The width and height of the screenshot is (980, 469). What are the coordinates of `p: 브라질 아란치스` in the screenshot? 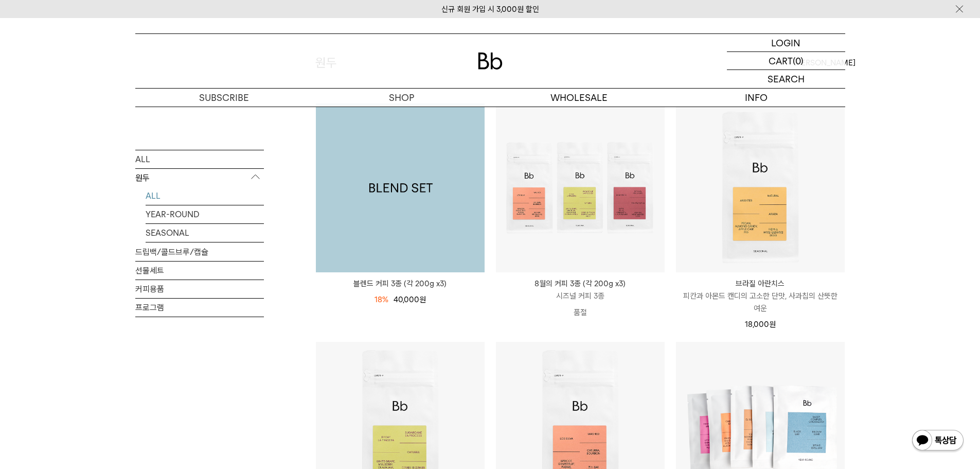 It's located at (760, 284).